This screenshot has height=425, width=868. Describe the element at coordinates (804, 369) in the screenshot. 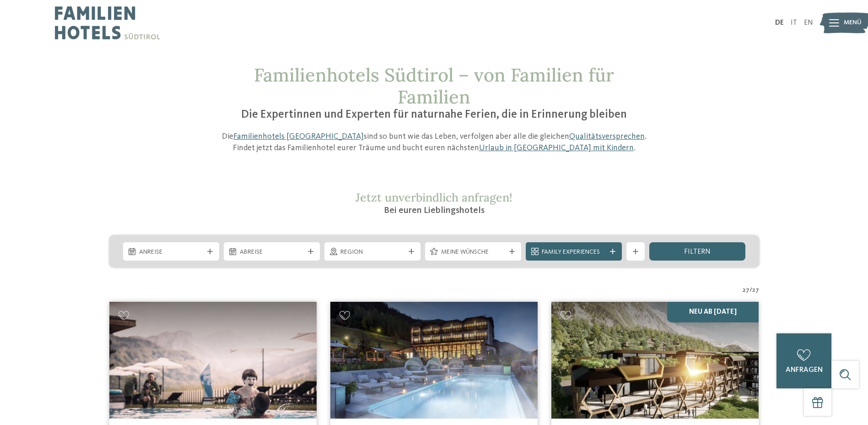

I see `span: anfragen` at that location.